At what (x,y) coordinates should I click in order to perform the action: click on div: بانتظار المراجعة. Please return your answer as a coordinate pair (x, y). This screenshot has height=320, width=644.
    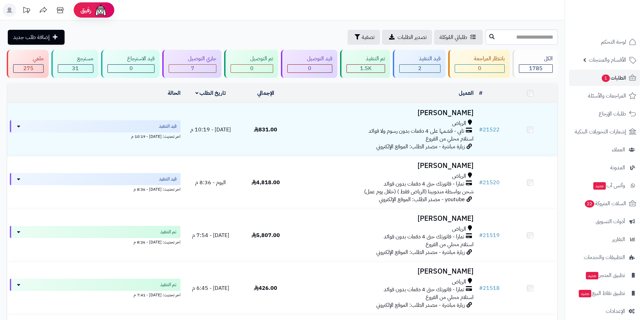
    Looking at the image, I should click on (479, 59).